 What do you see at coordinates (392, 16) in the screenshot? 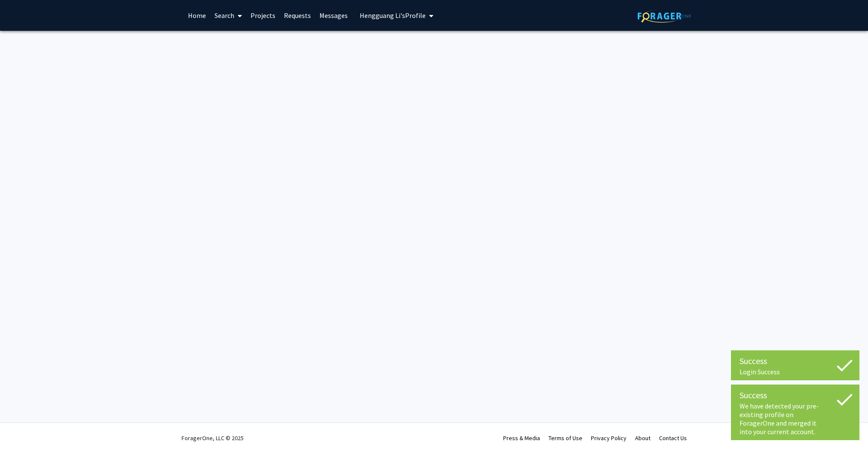
I see `span: Hengguang Li's Profile` at bounding box center [392, 16].